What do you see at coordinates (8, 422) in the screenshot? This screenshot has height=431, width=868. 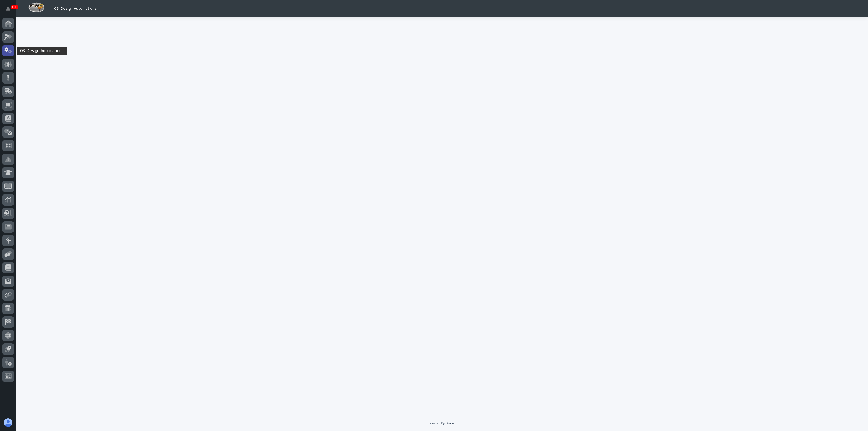 I see `button: users-avatar` at bounding box center [8, 422].